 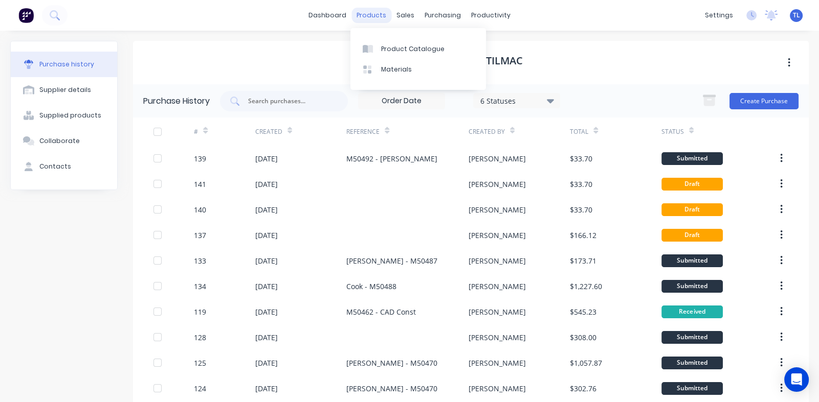 What do you see at coordinates (200, 312) in the screenshot?
I see `div: 119` at bounding box center [200, 312].